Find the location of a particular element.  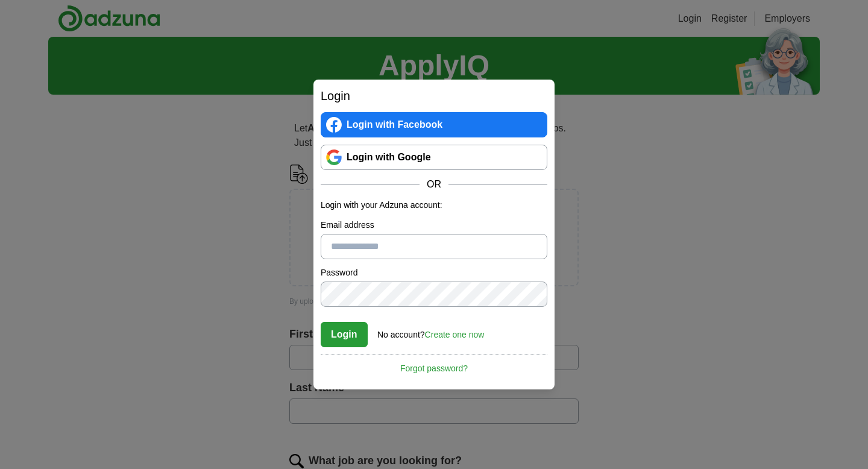

label: Email address is located at coordinates (434, 225).